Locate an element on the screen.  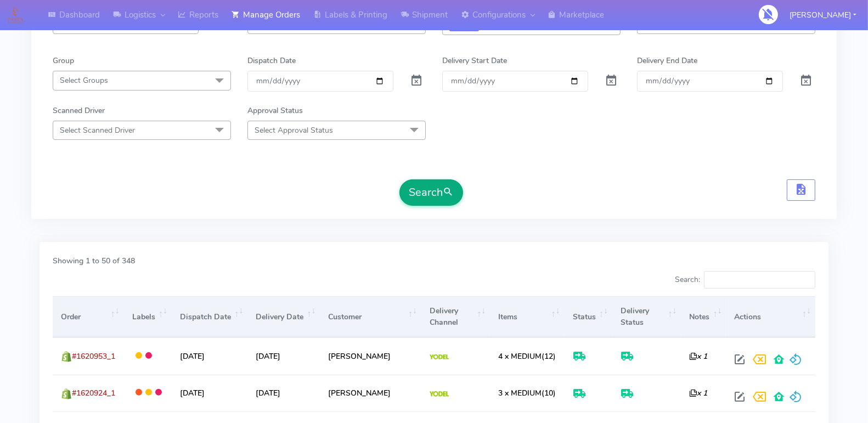
a: x is located at coordinates (473, 25).